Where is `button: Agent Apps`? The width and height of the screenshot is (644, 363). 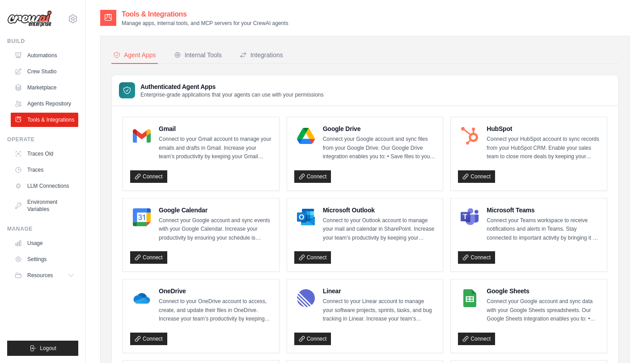 button: Agent Apps is located at coordinates (135, 55).